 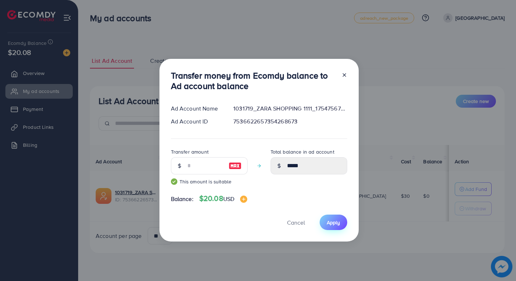 What do you see at coordinates (333, 222) in the screenshot?
I see `button: Apply` at bounding box center [333, 222].